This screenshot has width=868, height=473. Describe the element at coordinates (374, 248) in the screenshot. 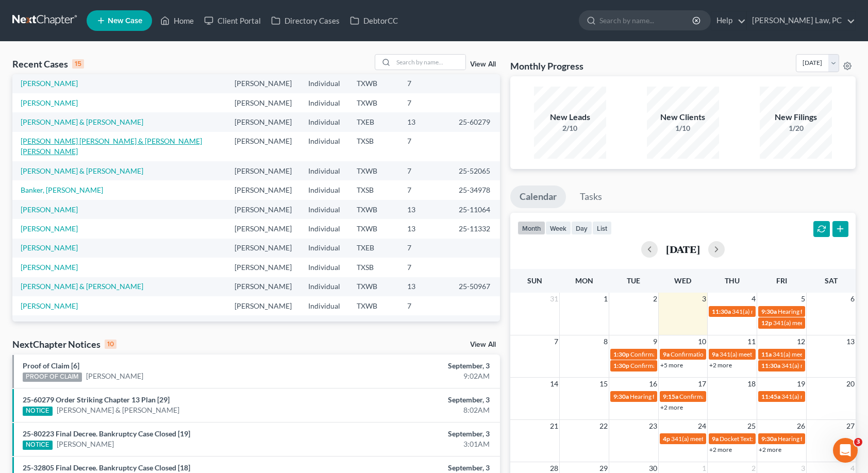

I see `td: TXEB` at that location.